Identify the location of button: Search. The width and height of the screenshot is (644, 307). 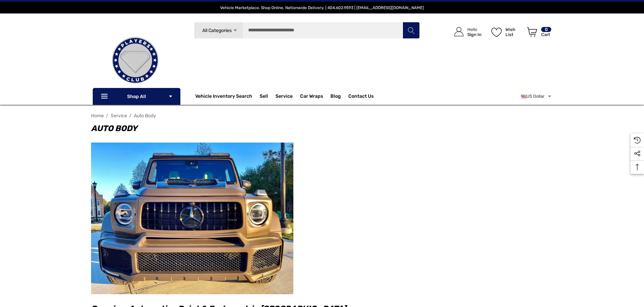
(411, 30).